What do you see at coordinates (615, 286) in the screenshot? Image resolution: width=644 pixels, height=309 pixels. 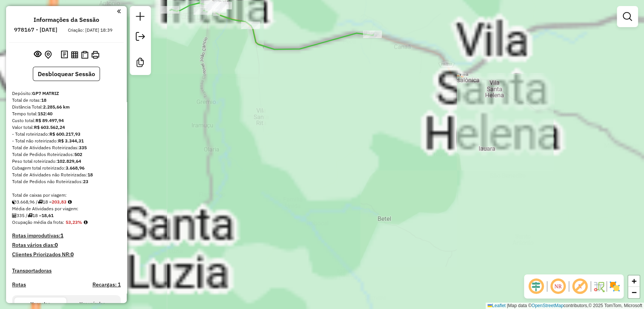 I see `img: Exibir/Ocultar setores` at bounding box center [615, 286].